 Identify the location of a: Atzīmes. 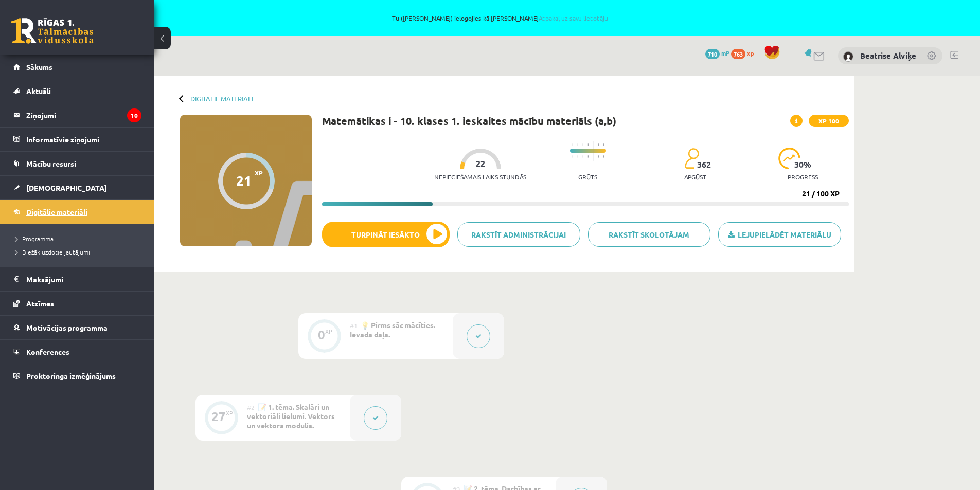
(77, 304).